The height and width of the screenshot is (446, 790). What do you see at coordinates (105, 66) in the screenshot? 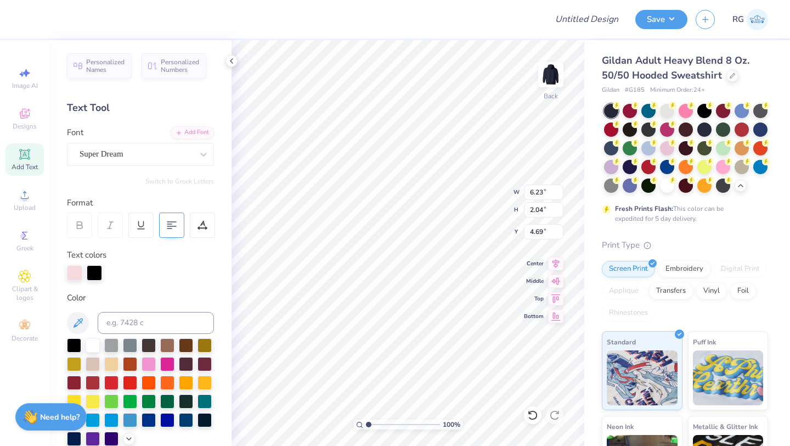
I see `span: Personalized Names` at bounding box center [105, 66].